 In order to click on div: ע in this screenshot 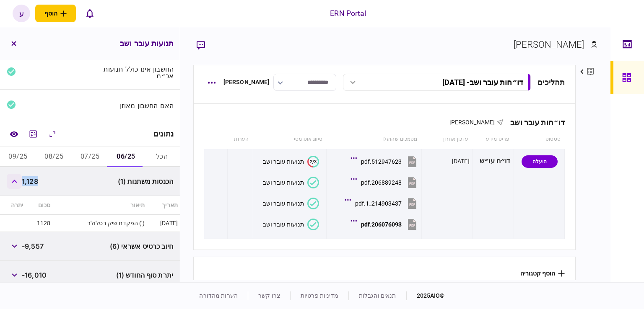, I will do `click(22, 14)`.